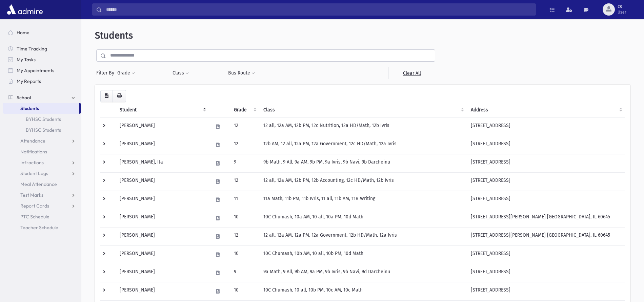 The height and width of the screenshot is (302, 644). Describe the element at coordinates (363, 127) in the screenshot. I see `td: 12 all, 12a AM, 12b PM, 12c Nutrition, 12a HD/Math, 12b Ivris` at that location.